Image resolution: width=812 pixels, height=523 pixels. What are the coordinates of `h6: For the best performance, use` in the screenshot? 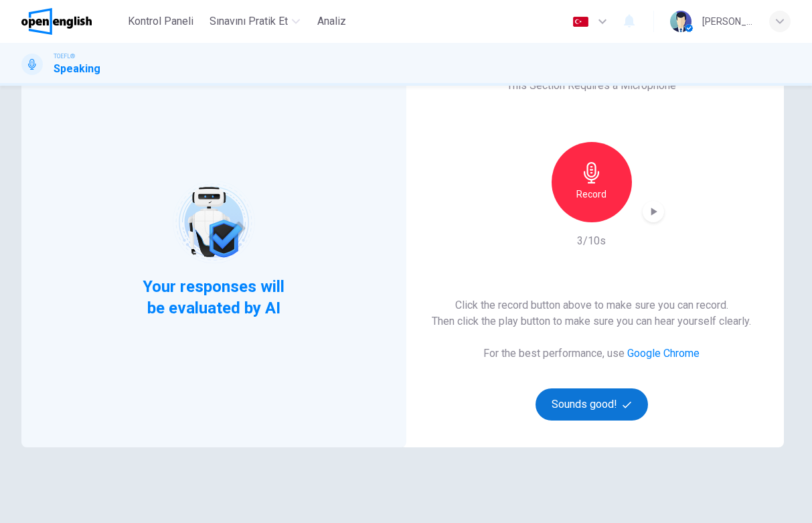 It's located at (591, 354).